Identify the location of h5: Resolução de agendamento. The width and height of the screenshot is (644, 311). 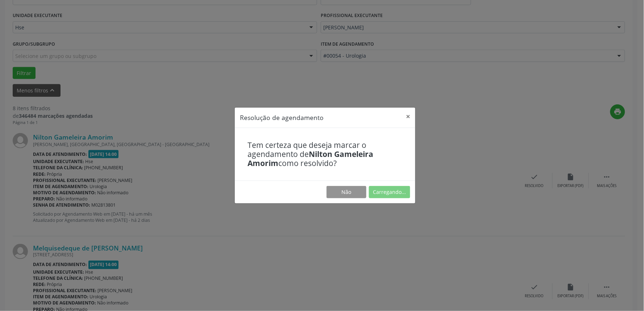
(281, 118).